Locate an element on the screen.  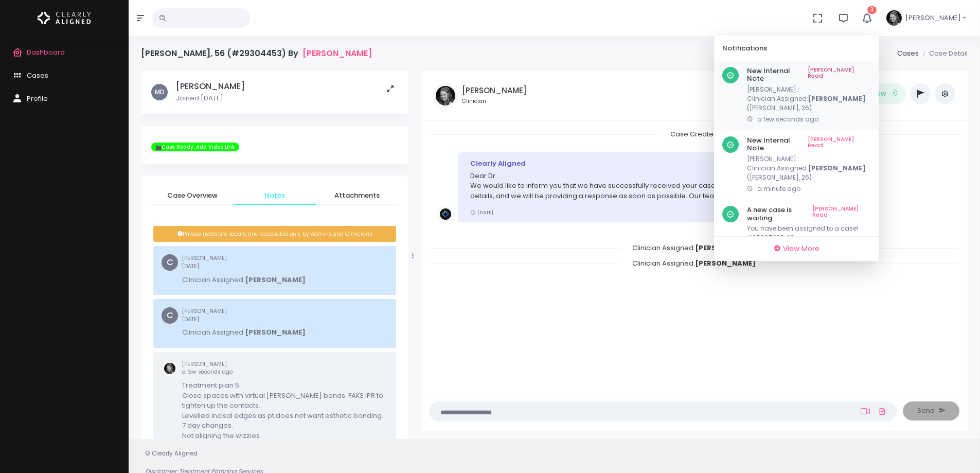
h6: Notifications is located at coordinates (790, 48).